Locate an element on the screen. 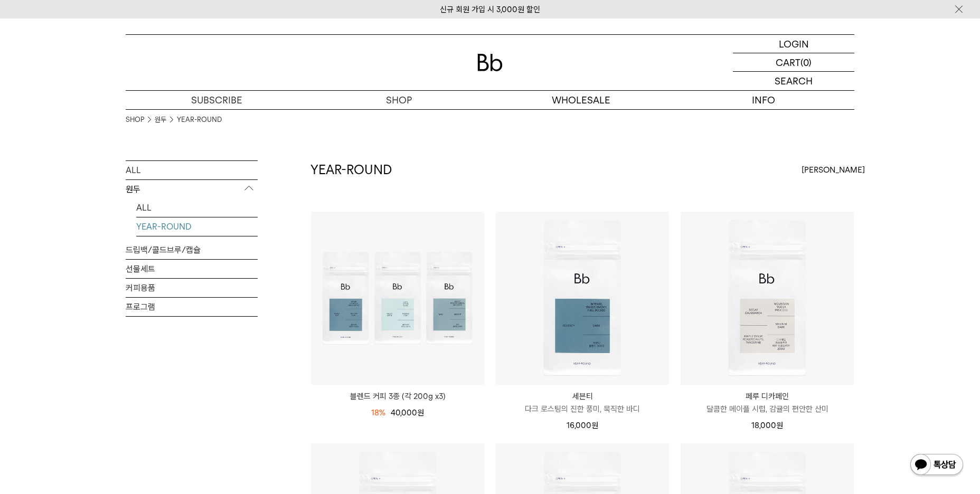  img: 페루 디카페인 is located at coordinates (767, 298).